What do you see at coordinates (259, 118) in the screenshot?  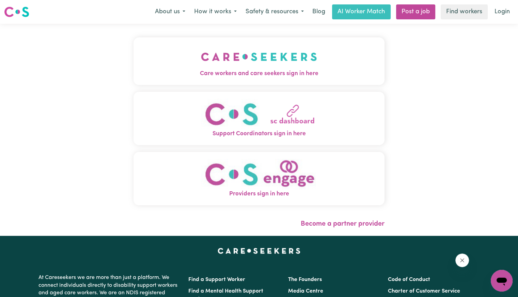 I see `button: Support Coordinators sign in here` at bounding box center [259, 118].